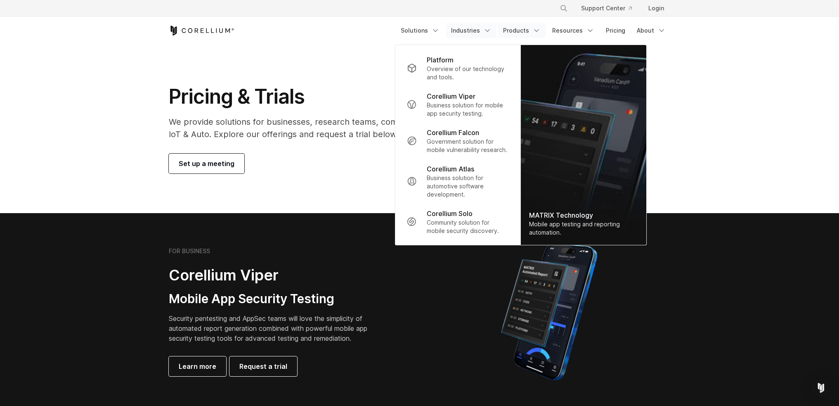 The width and height of the screenshot is (839, 406). Describe the element at coordinates (333, 97) in the screenshot. I see `h1: Pricing & Trials` at that location.